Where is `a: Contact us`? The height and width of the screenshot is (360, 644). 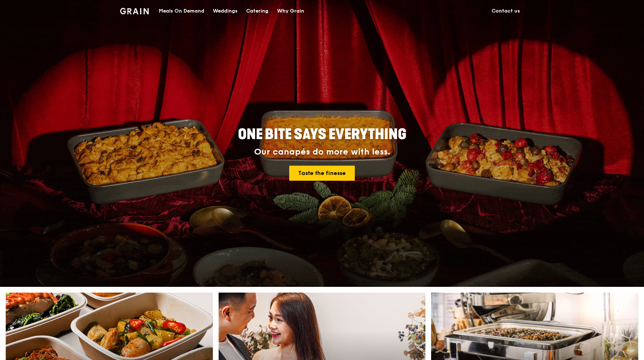 a: Contact us is located at coordinates (506, 11).